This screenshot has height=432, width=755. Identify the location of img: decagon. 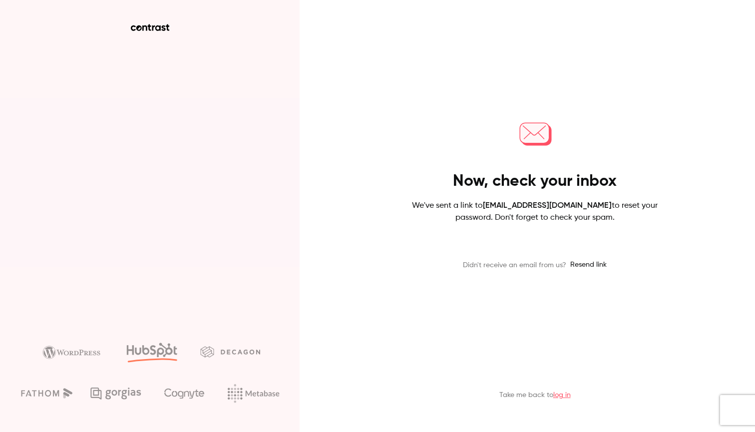
(230, 351).